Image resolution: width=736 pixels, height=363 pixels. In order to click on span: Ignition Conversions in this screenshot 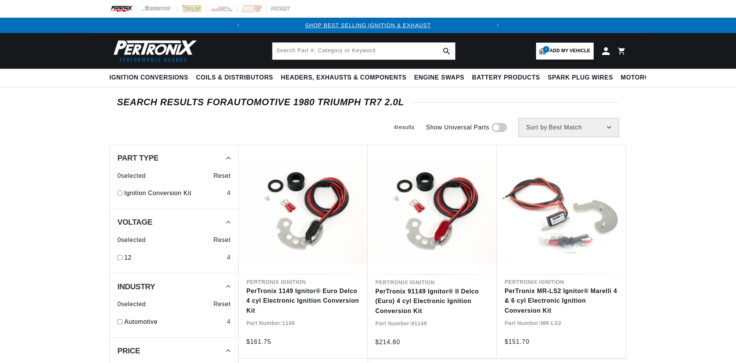, I will do `click(149, 78)`.